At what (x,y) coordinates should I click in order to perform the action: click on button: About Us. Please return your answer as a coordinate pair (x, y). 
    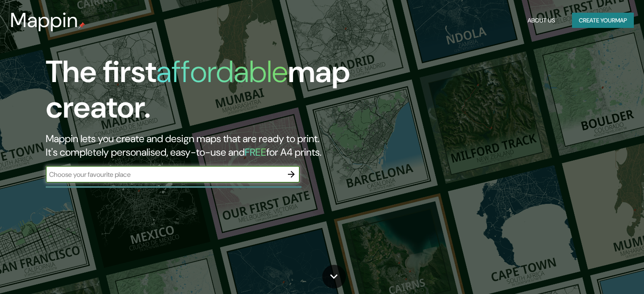
    Looking at the image, I should click on (541, 20).